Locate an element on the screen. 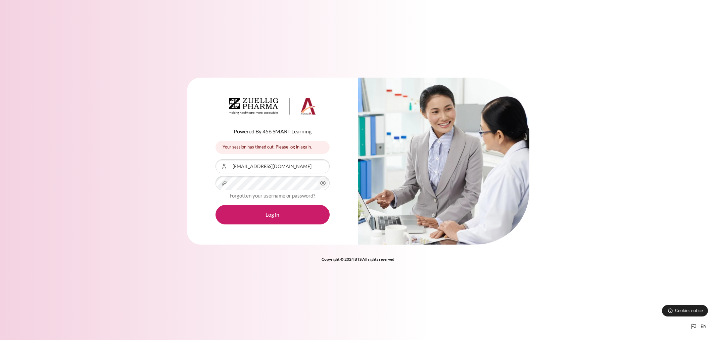  button: Cookies notice is located at coordinates (685, 310).